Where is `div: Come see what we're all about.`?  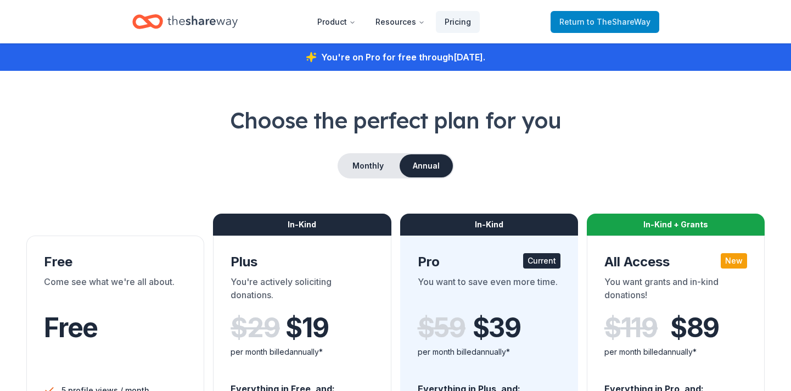
div: Come see what we're all about. is located at coordinates (115, 291).